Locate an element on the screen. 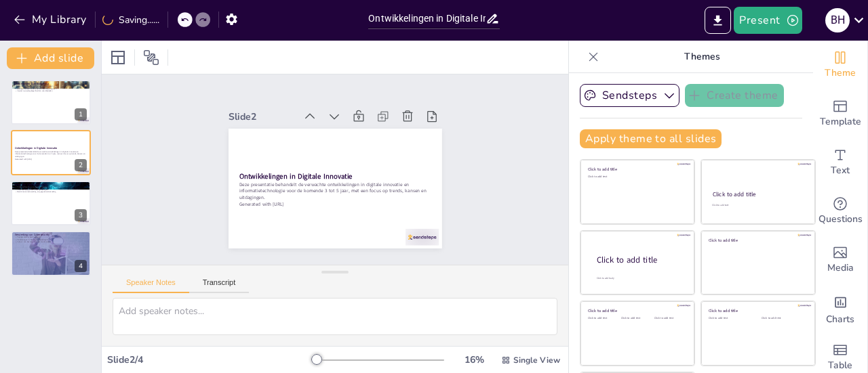  button: Sendsteps is located at coordinates (629, 95).